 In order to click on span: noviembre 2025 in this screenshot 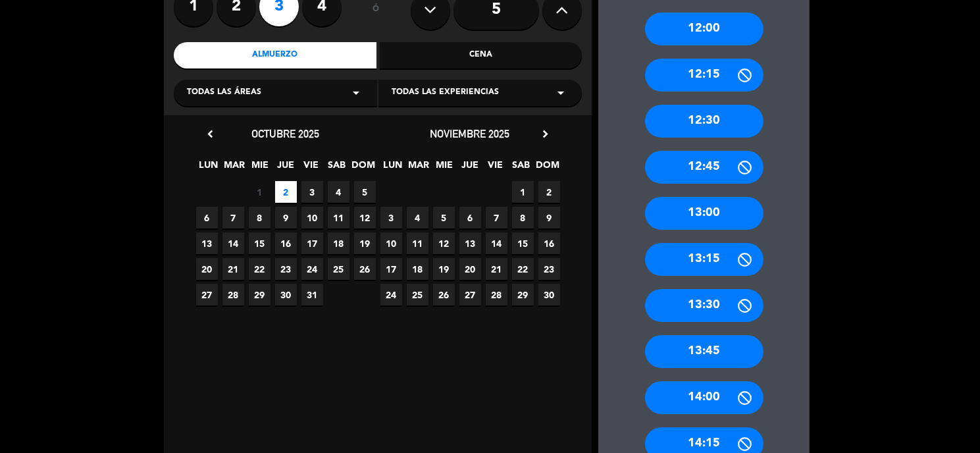, I will do `click(470, 134)`.